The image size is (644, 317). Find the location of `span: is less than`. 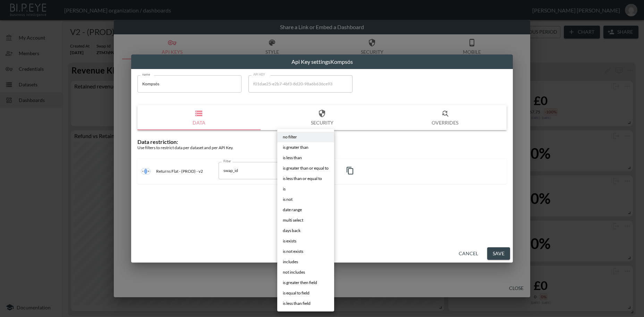

span: is less than is located at coordinates (292, 158).